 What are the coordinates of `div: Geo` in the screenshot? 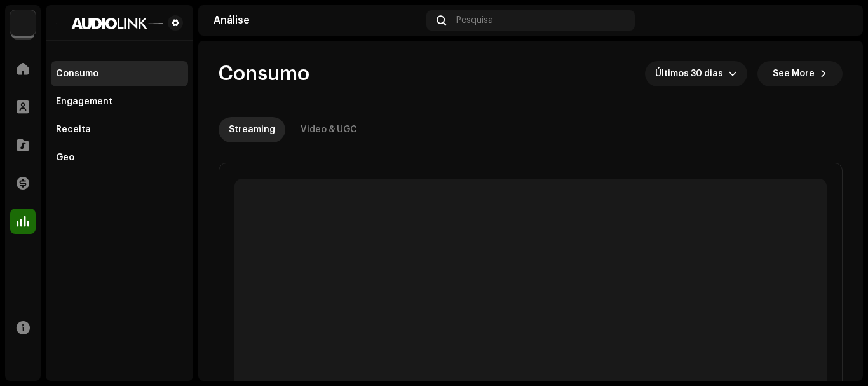 It's located at (65, 157).